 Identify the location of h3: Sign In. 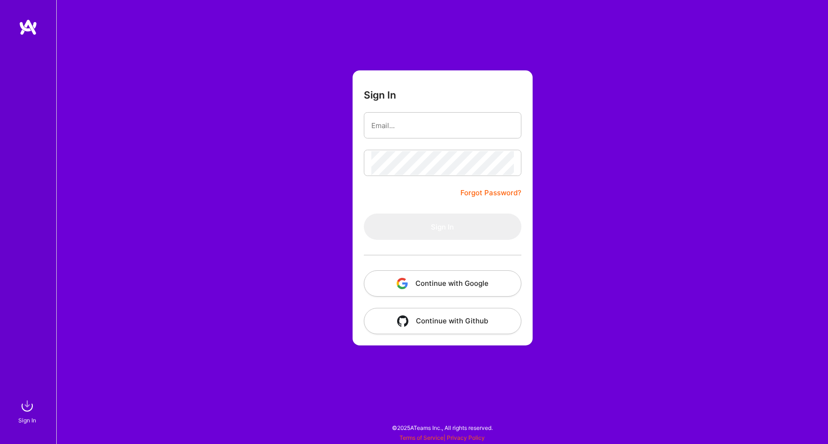
(380, 95).